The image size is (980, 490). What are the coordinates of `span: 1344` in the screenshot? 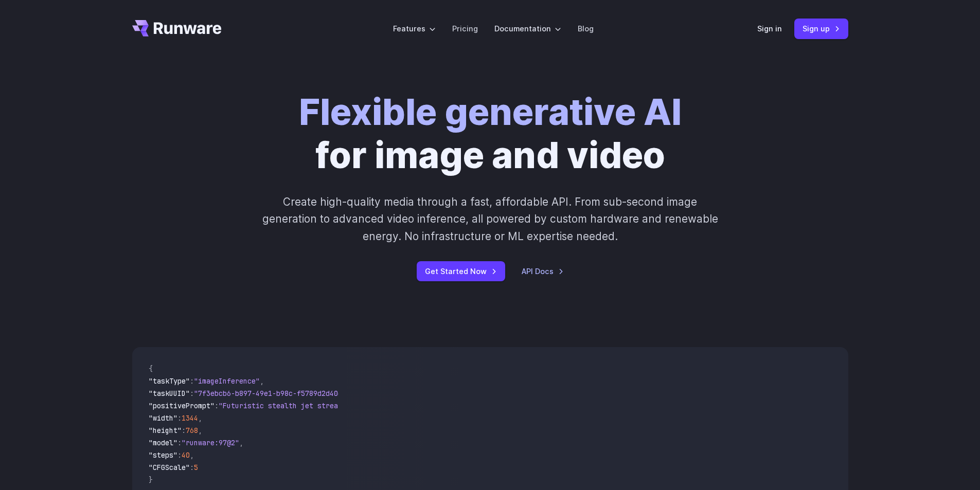 It's located at (190, 418).